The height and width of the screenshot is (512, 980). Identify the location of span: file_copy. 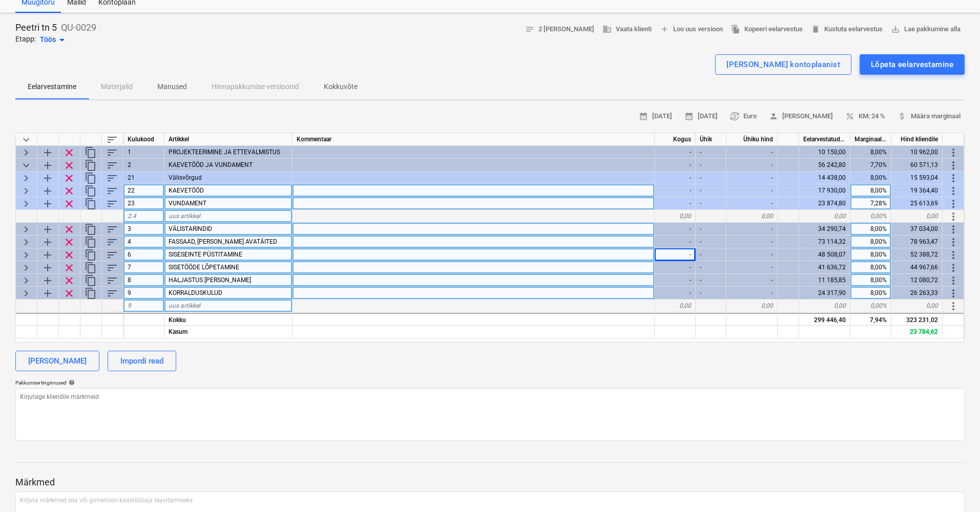
(736, 29).